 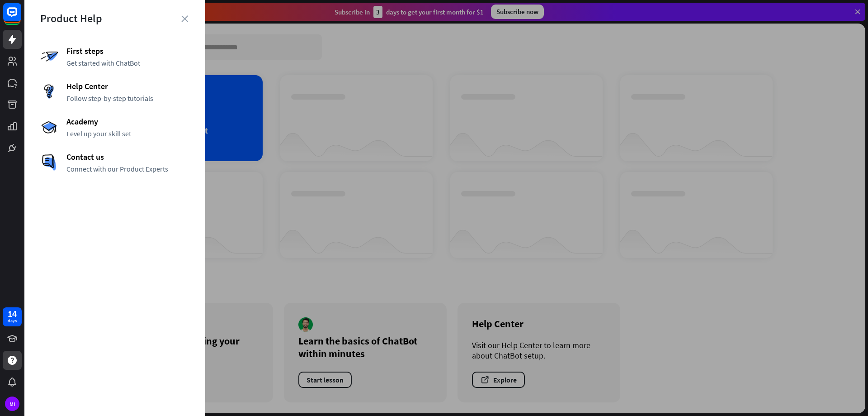 What do you see at coordinates (128, 86) in the screenshot?
I see `span: Help Center` at bounding box center [128, 86].